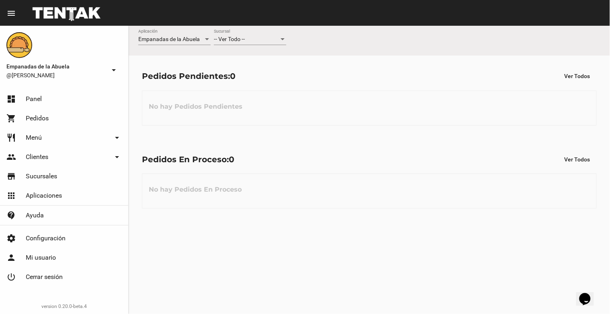 This screenshot has width=610, height=314. What do you see at coordinates (11, 238) in the screenshot?
I see `mat-icon: settings` at bounding box center [11, 238].